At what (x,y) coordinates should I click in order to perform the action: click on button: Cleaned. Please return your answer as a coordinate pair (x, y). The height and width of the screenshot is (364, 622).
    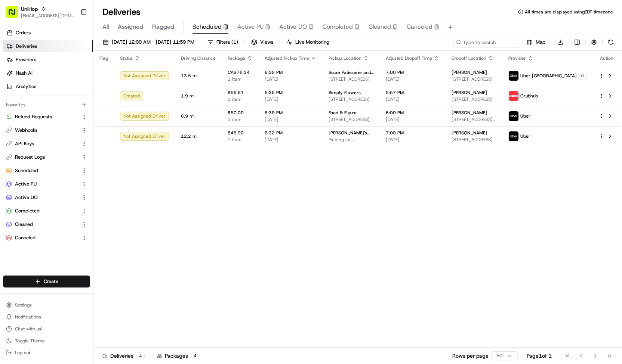
    Looking at the image, I should click on (47, 225).